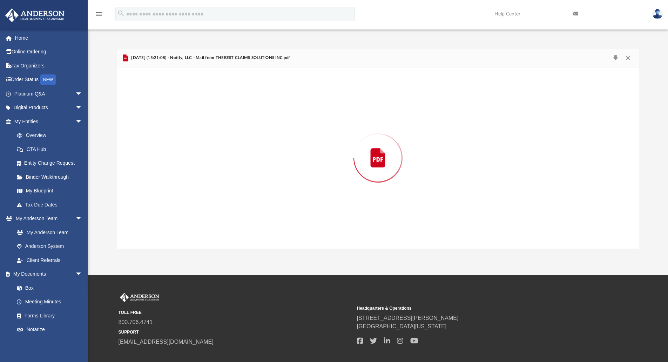 This screenshot has width=668, height=362. What do you see at coordinates (49, 329) in the screenshot?
I see `a: Notarize` at bounding box center [49, 329].